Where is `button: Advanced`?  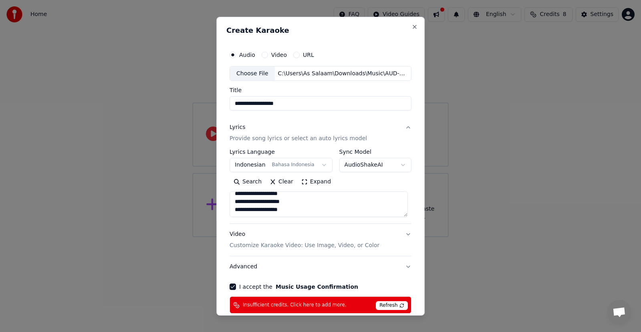 button: Advanced is located at coordinates (320, 267).